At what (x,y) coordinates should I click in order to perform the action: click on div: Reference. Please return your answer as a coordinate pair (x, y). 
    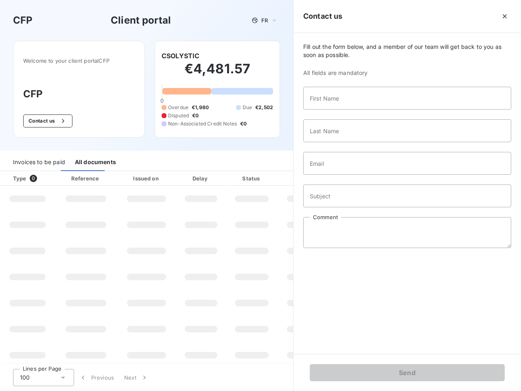
    Looking at the image, I should click on (85, 178).